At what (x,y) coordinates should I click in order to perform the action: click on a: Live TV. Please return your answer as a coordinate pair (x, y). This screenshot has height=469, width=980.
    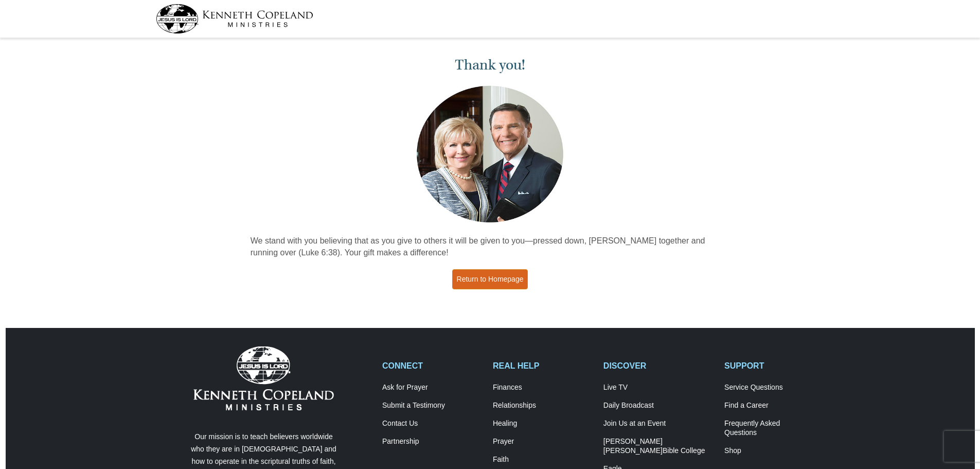
    Looking at the image, I should click on (659, 388).